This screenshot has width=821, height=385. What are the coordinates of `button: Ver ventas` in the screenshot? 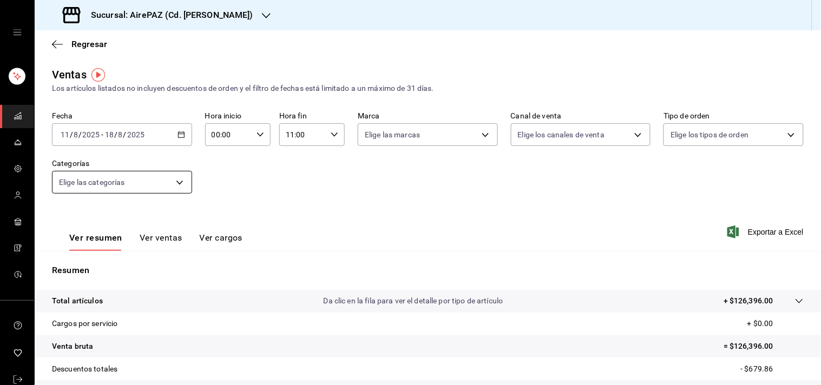 It's located at (161, 242).